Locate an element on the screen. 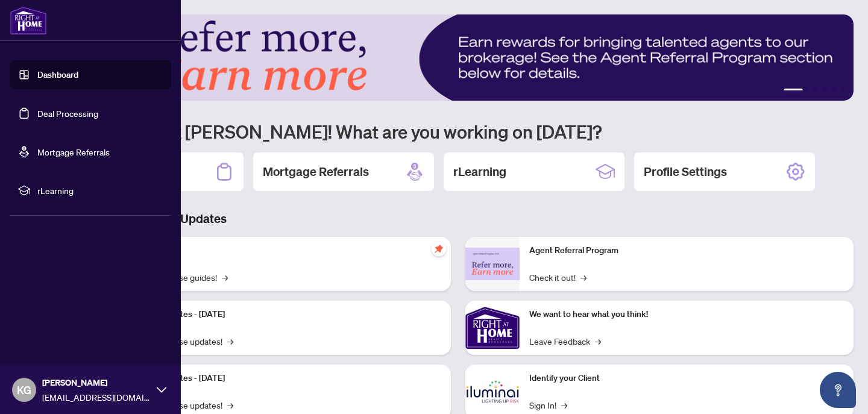 The height and width of the screenshot is (414, 868). button: 5 is located at coordinates (839, 91).